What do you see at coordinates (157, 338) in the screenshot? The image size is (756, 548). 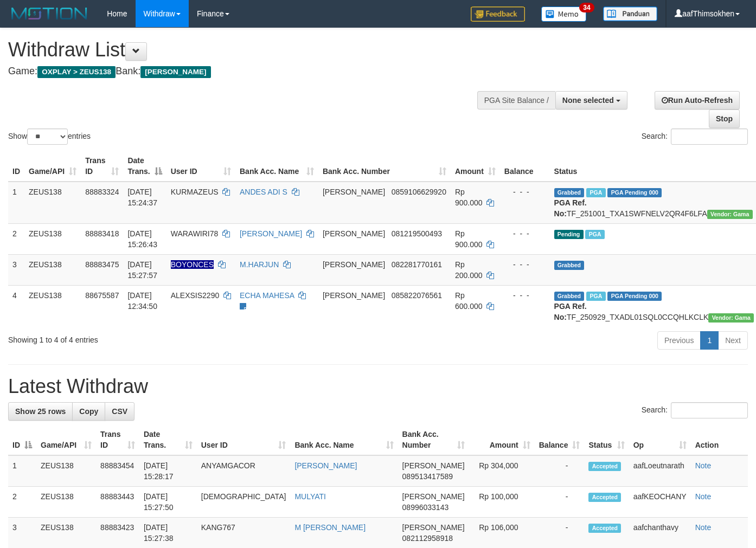 I see `div: Showing 1 to 4 of 4 entries` at bounding box center [157, 338].